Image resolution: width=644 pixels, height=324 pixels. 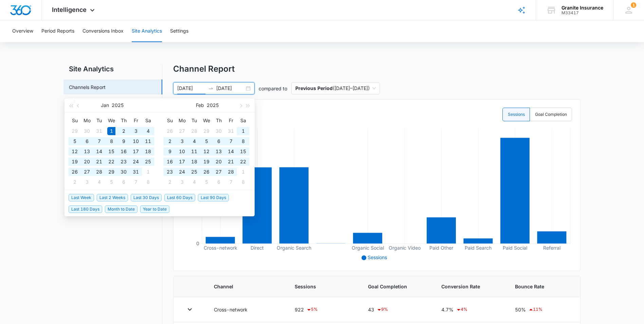 What do you see at coordinates (396, 310) in the screenshot?
I see `div: 43` at bounding box center [396, 310].